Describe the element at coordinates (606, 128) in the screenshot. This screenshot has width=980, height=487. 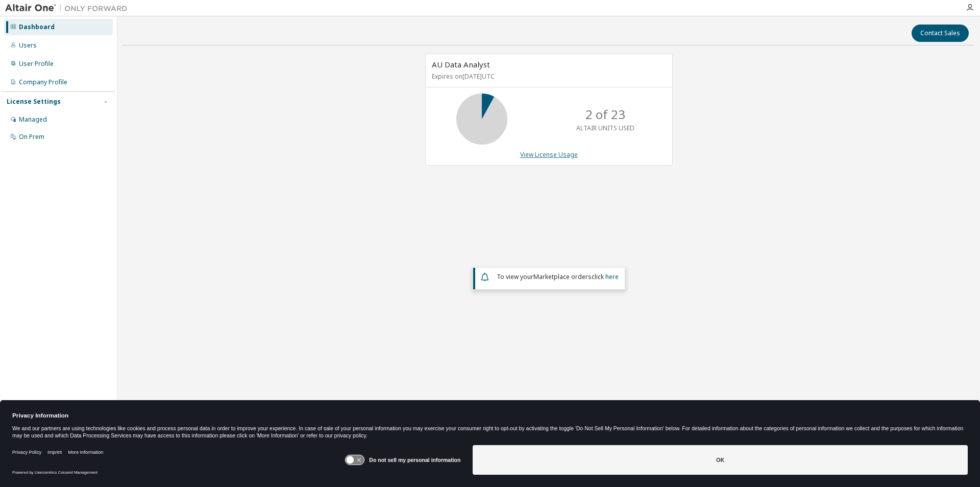
I see `p: ALTAIR UNITS USED` at that location.